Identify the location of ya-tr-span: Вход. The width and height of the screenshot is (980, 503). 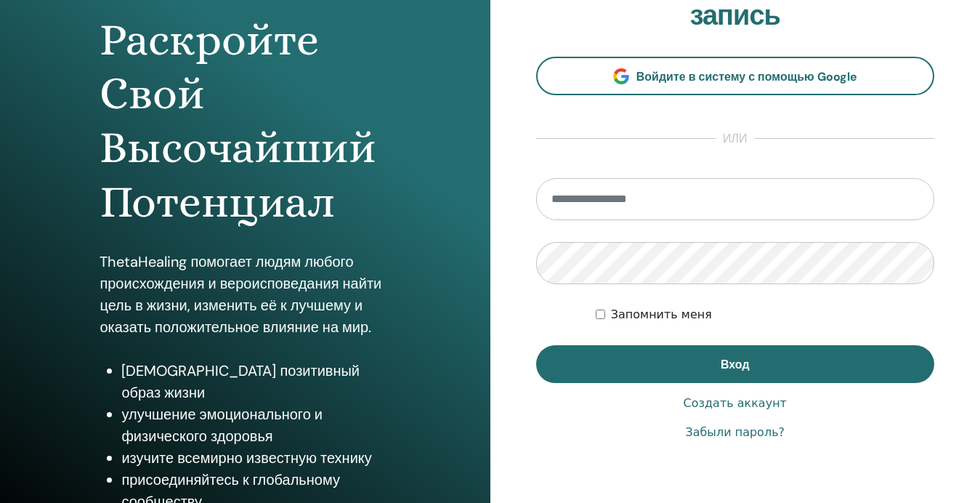
(735, 364).